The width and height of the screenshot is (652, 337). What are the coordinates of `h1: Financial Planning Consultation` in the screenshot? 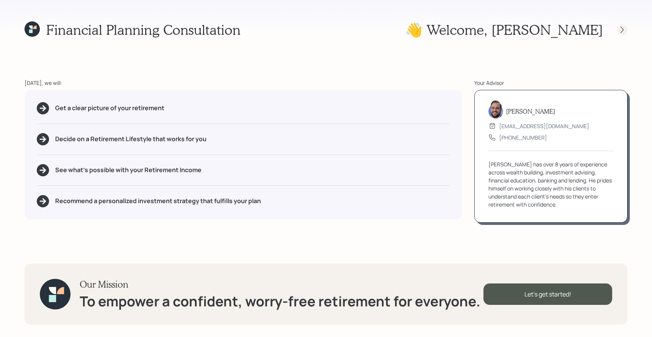 It's located at (143, 29).